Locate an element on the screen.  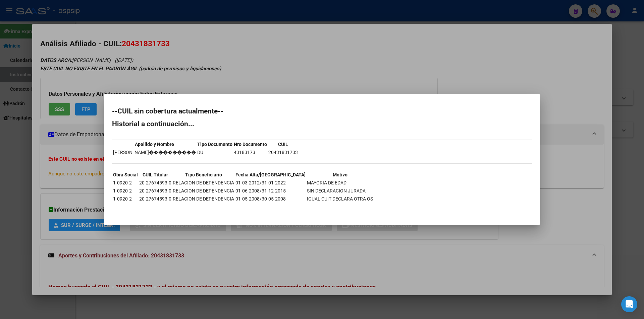
h2: --CUIL sin cobertura actualmente-- is located at coordinates (322, 111).